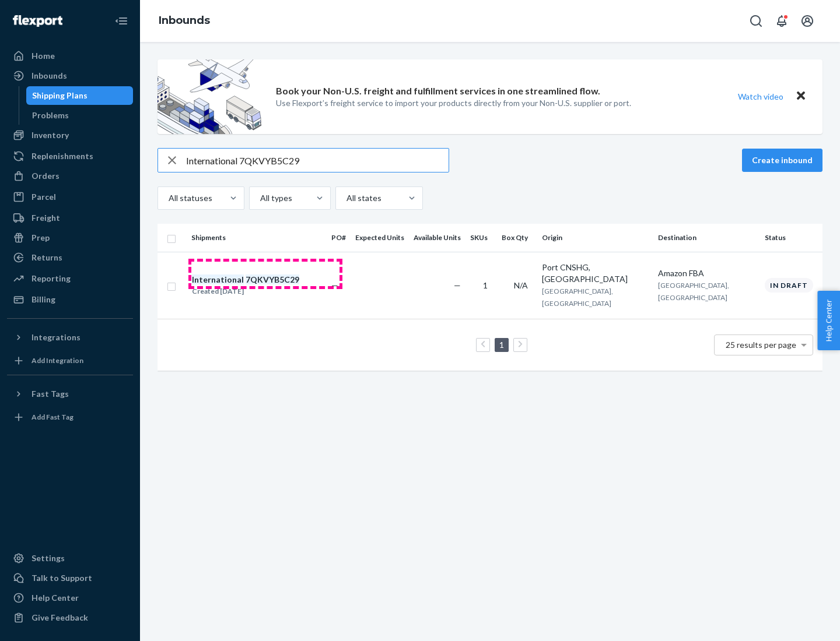 The height and width of the screenshot is (641, 840). I want to click on button: Open Search Box, so click(756, 21).